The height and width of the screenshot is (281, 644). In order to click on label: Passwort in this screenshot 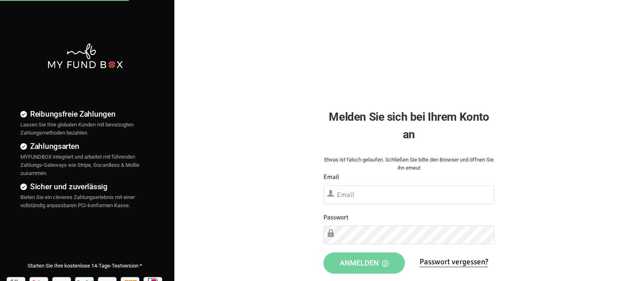, I will do `click(336, 217)`.